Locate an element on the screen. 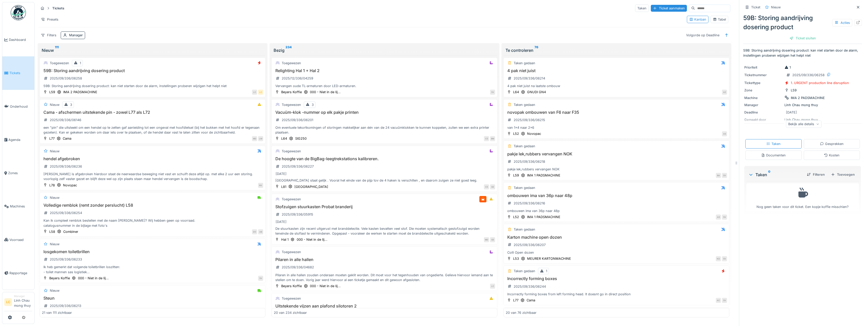 Image resolution: width=868 pixels, height=326 pixels. div: AB is located at coordinates (260, 232).